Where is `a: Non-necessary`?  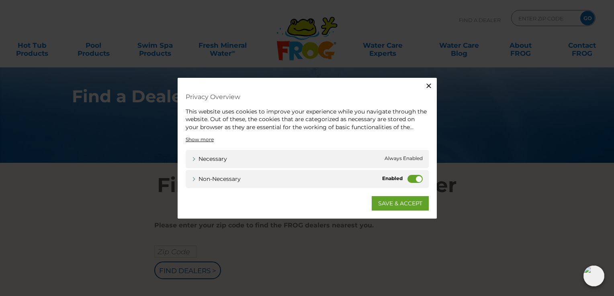
a: Non-necessary is located at coordinates (216, 179).